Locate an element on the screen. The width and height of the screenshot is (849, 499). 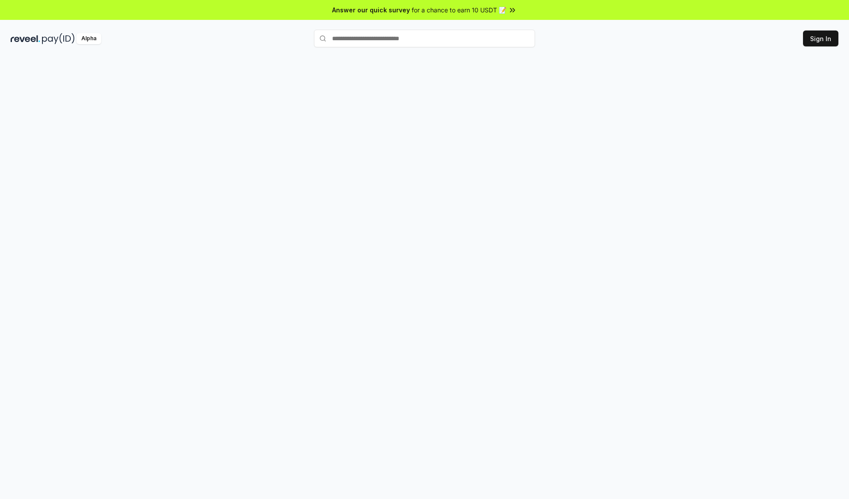
span: for a chance to earn 10 USDT 📝 is located at coordinates (459, 10).